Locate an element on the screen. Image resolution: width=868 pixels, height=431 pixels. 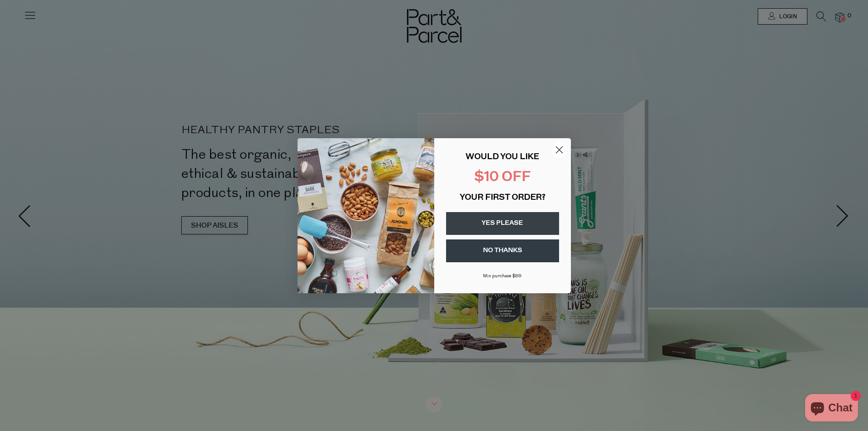
button: YES PLEASE is located at coordinates (503, 224).